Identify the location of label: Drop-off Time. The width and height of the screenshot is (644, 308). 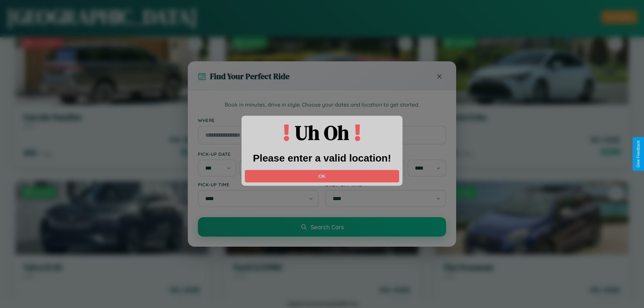
(386, 184).